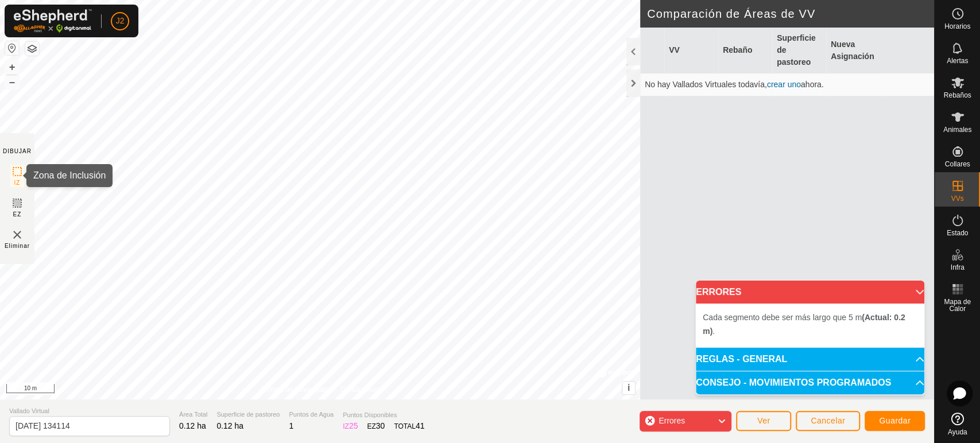 This screenshot has height=443, width=980. What do you see at coordinates (120, 21) in the screenshot?
I see `span: J2` at bounding box center [120, 21].